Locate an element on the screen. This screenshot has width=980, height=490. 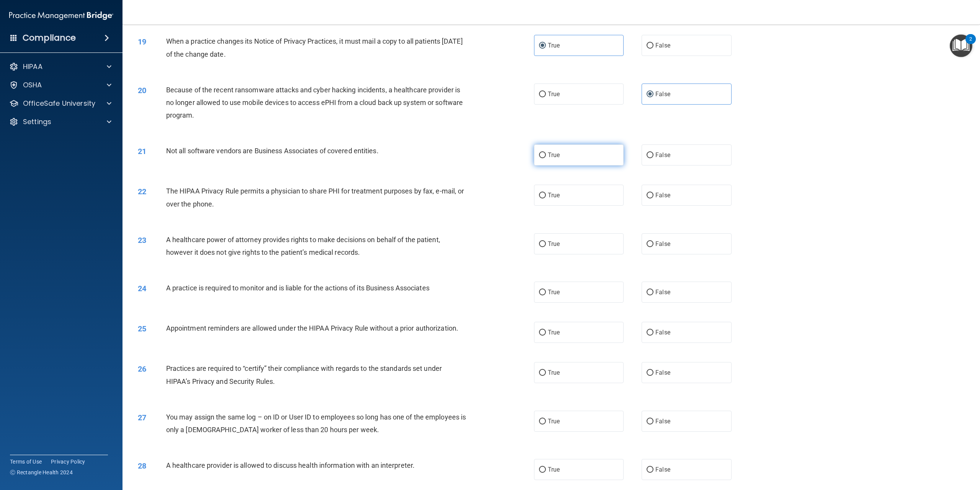
span: The HIPAA Privacy Rule permits a physician to share PHI for treatment purposes by fax, e-mail, or... is located at coordinates (315, 197).